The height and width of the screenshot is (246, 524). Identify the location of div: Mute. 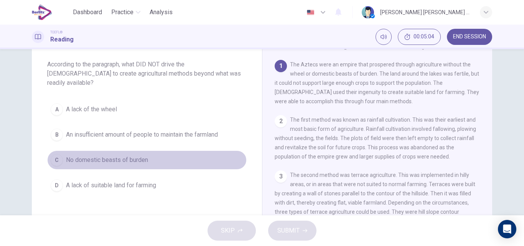
(384, 37).